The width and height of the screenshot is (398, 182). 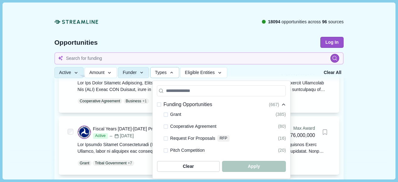 What do you see at coordinates (200, 73) in the screenshot?
I see `span: Eligible Entities` at bounding box center [200, 73].